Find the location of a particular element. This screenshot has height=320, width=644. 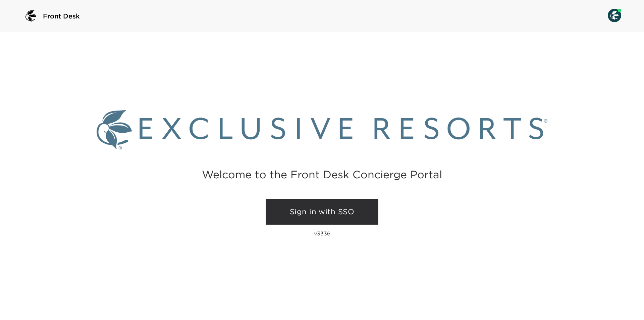

img: logo is located at coordinates (31, 16).